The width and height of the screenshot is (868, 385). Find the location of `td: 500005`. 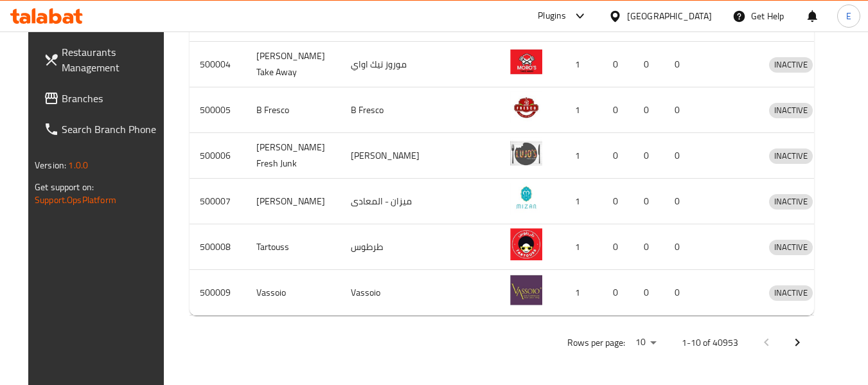

td: 500005 is located at coordinates (218, 110).